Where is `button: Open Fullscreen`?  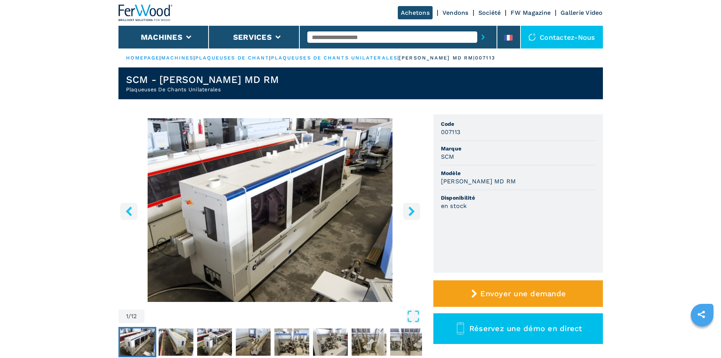
button: Open Fullscreen is located at coordinates (283, 316).